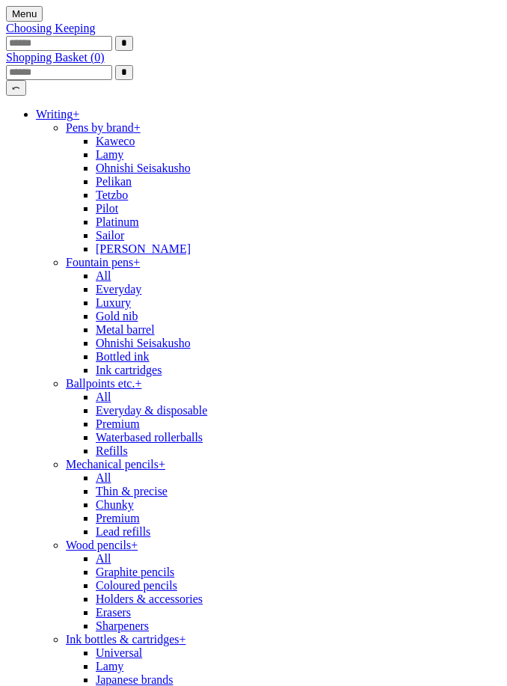  Describe the element at coordinates (113, 612) in the screenshot. I see `a: Erasers` at that location.